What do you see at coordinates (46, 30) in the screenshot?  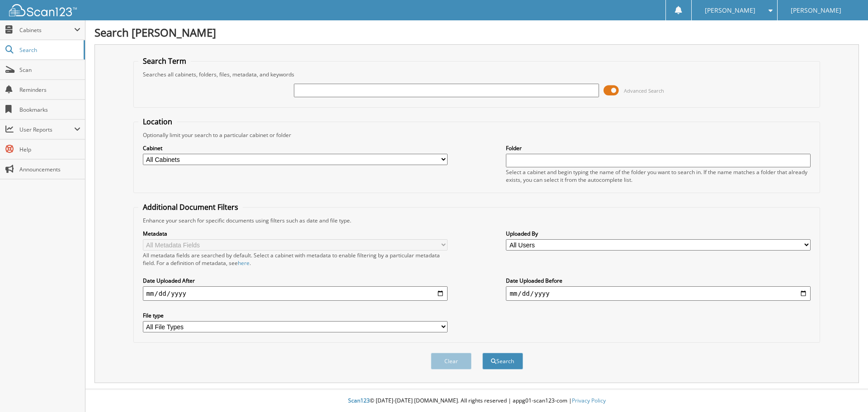 I see `span: Cabinets` at bounding box center [46, 30].